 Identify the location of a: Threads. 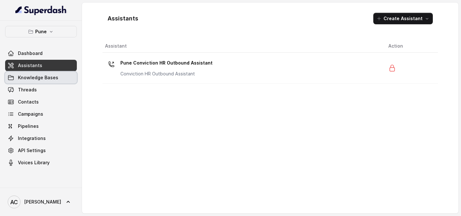
(41, 90).